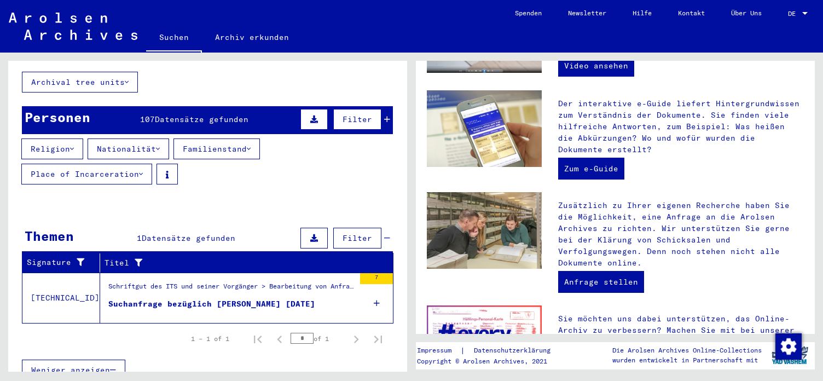 The image size is (823, 381). I want to click on p: Die Arolsen Archives Online-Collections, so click(687, 350).